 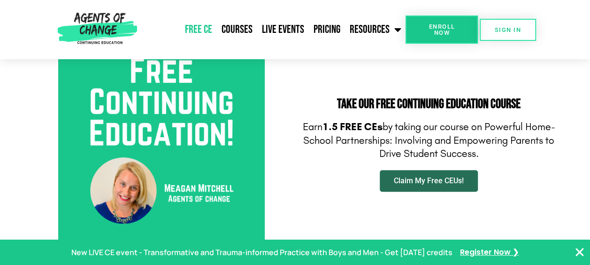 What do you see at coordinates (326, 30) in the screenshot?
I see `a: Pricing` at bounding box center [326, 30].